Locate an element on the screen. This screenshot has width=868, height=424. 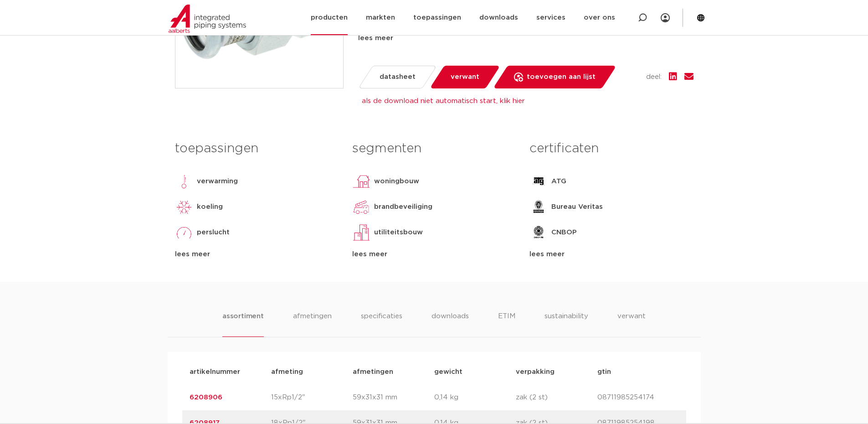
a: 6208906 is located at coordinates (206, 397).